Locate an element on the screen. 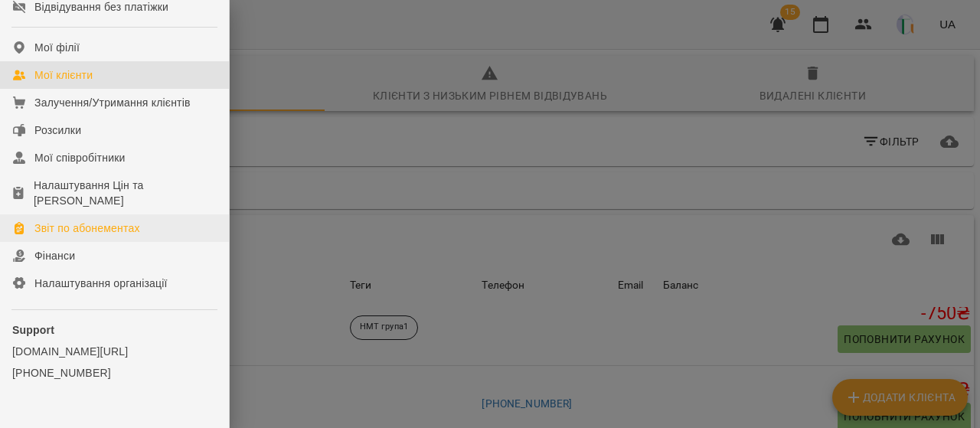 The image size is (980, 428). div: Фінанси is located at coordinates (54, 256).